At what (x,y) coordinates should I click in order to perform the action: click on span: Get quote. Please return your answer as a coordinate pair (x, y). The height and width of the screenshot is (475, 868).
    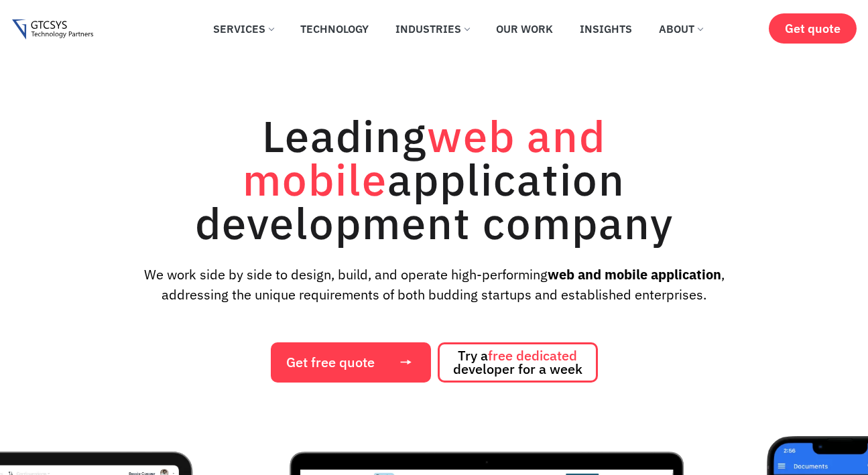
    Looking at the image, I should click on (812, 28).